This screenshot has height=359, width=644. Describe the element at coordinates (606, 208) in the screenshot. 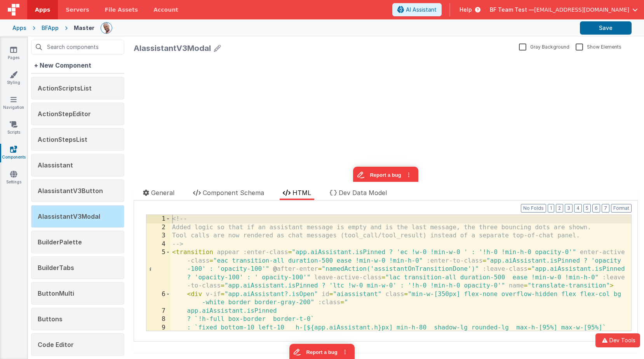

I see `button: 7` at that location.